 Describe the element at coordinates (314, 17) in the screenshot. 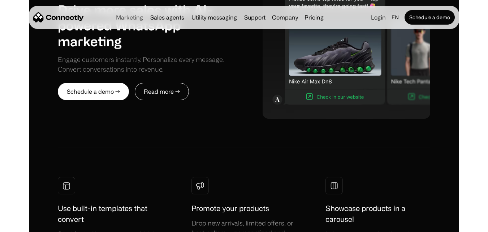

I see `a: Pricing` at that location.